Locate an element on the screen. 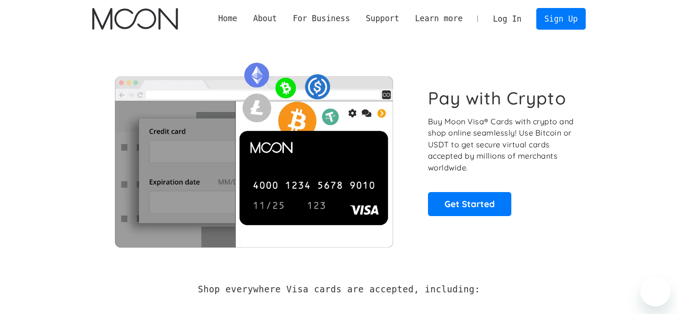 This screenshot has height=314, width=678. div: For Business is located at coordinates (321, 18).